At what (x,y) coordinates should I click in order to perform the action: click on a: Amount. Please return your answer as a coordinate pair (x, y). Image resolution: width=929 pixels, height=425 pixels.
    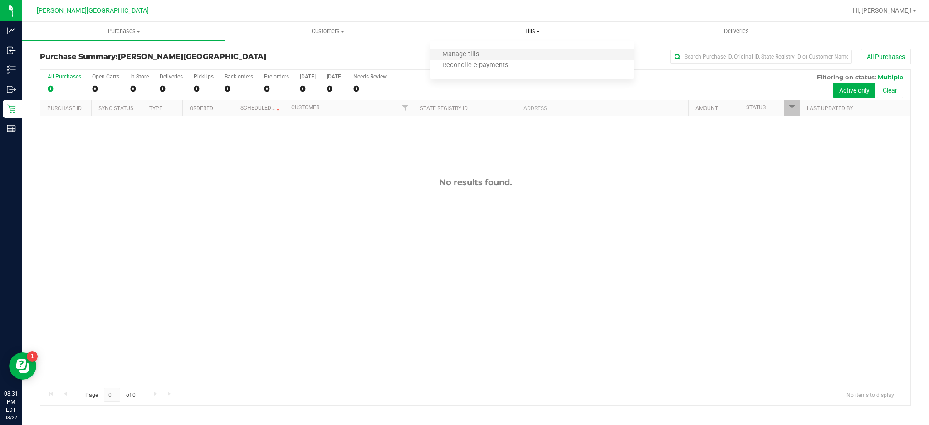
    Looking at the image, I should click on (707, 108).